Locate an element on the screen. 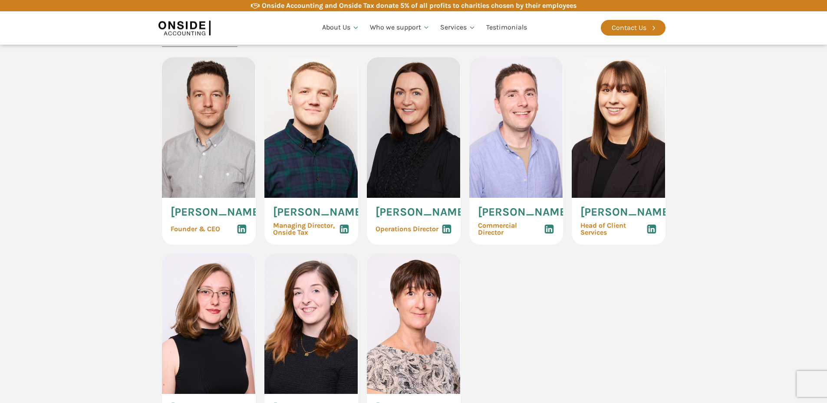 This screenshot has width=827, height=403. span: Head of Client Services is located at coordinates (613, 229).